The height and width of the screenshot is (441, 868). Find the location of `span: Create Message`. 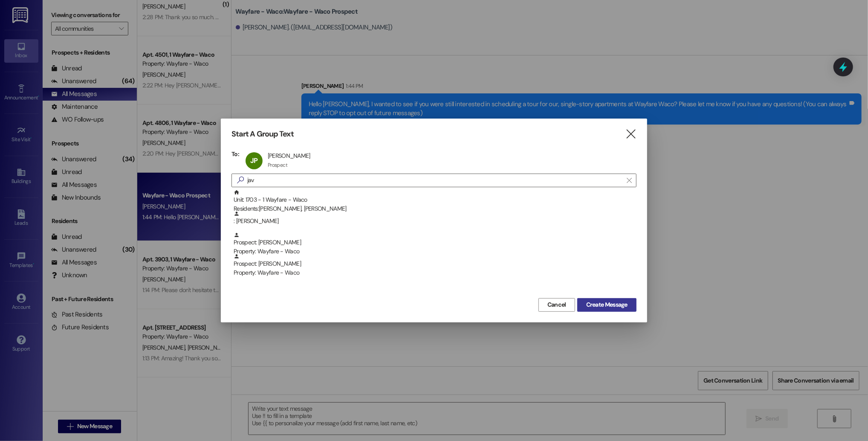

span: Create Message is located at coordinates (606, 304).